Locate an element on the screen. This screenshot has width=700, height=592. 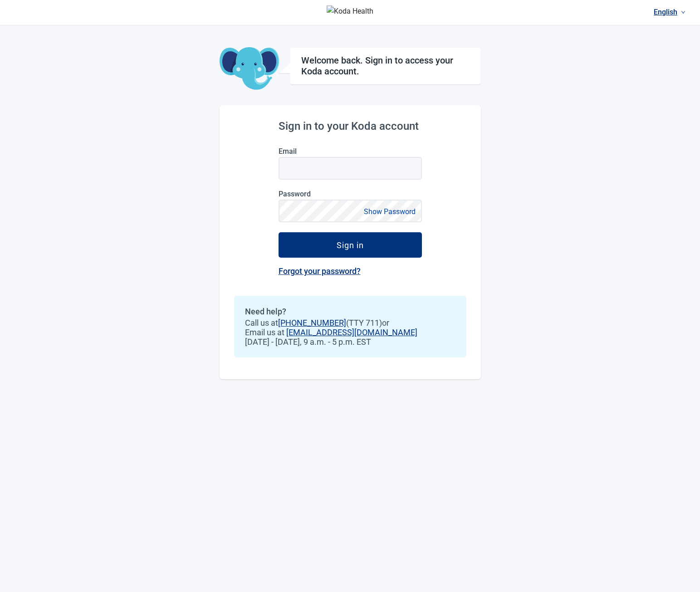
img: Koda Elephant is located at coordinates (249, 69).